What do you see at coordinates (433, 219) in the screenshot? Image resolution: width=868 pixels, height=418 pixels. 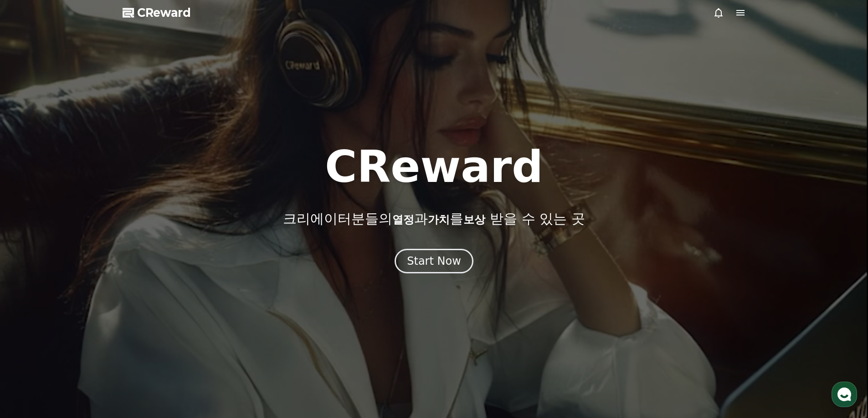 I see `p: 크리에이터분들의 과 를 받을 수 있는 곳` at bounding box center [433, 219].